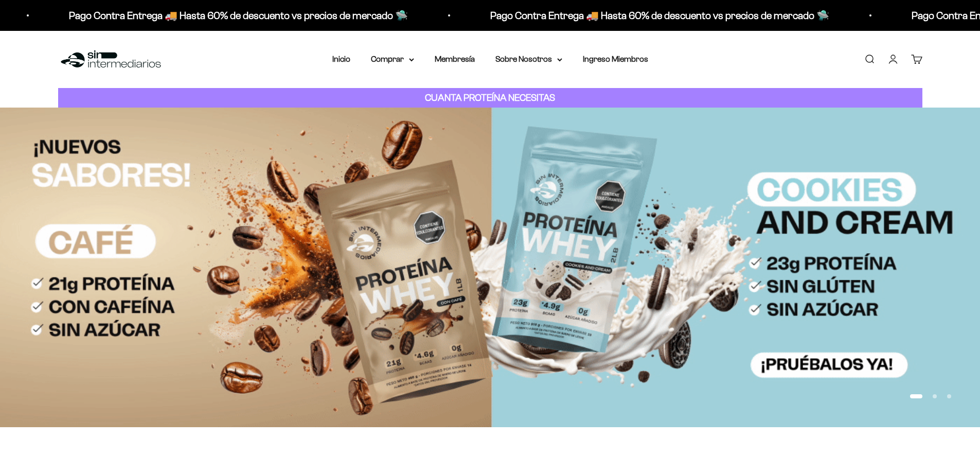  Describe the element at coordinates (341, 59) in the screenshot. I see `a: Inicio` at that location.